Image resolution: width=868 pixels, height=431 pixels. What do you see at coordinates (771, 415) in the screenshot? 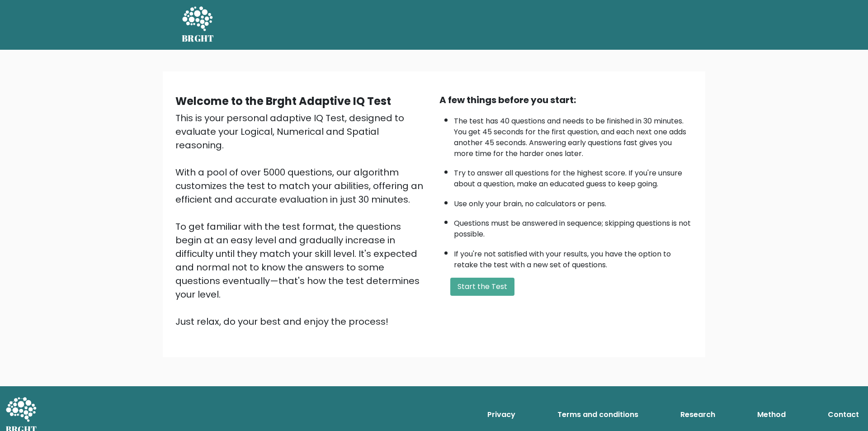
I see `a: Method` at bounding box center [771, 415].